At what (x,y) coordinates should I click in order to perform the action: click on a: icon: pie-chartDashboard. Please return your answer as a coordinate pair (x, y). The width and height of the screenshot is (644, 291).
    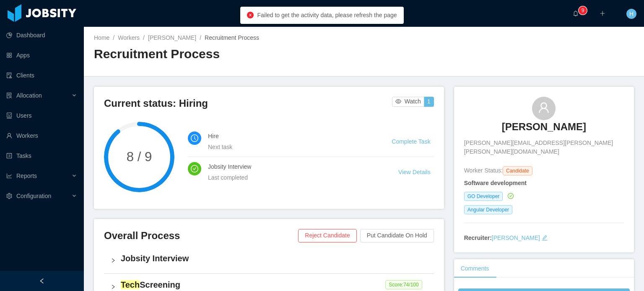
    Looking at the image, I should click on (41, 35).